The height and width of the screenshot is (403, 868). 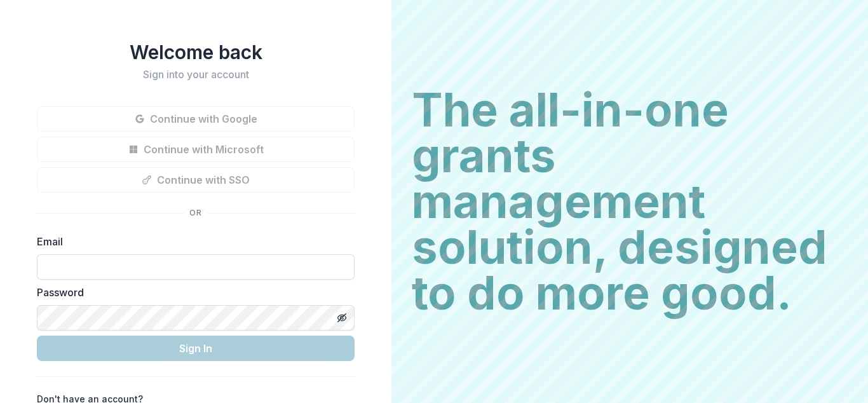 I want to click on button: Toggle password visibility, so click(x=342, y=318).